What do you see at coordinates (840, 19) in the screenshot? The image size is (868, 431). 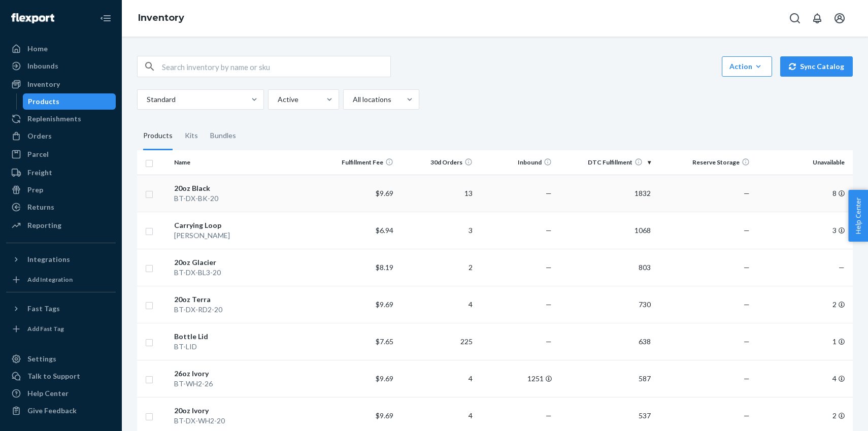 I see `button: Open account menu` at bounding box center [840, 19].